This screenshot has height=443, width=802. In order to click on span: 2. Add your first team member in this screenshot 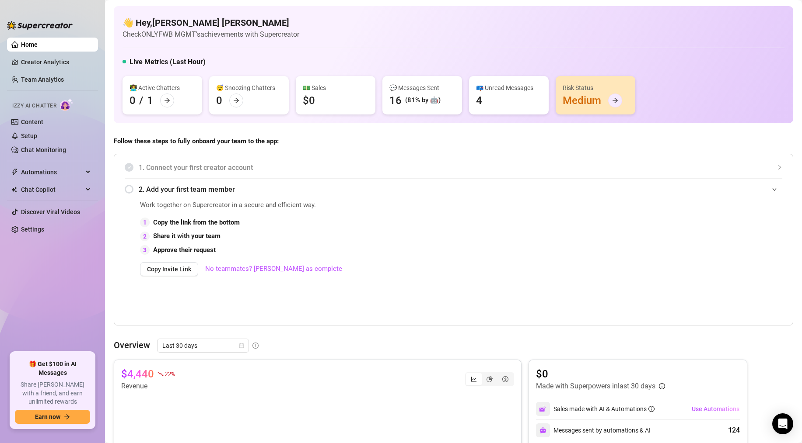, I will do `click(460, 189)`.